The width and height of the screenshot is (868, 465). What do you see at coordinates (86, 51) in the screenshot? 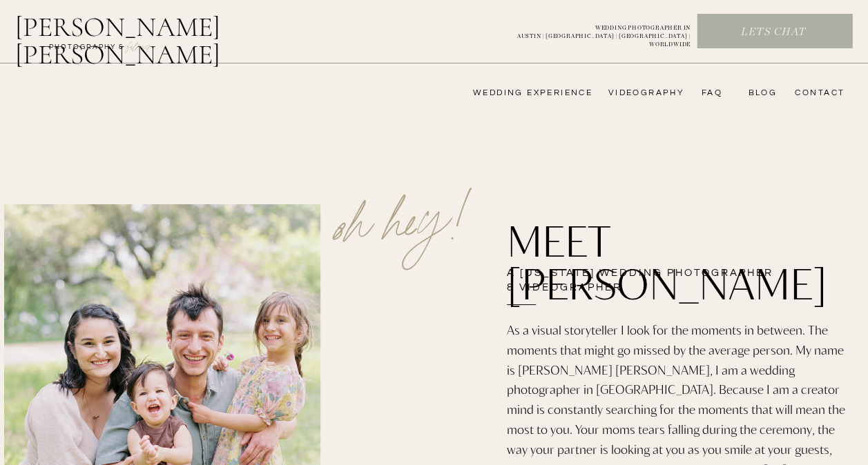
I see `a: photography &` at bounding box center [86, 51].